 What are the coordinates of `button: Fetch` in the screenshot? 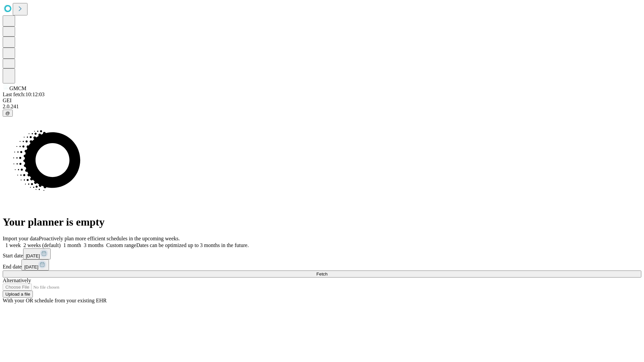 It's located at (322, 274).